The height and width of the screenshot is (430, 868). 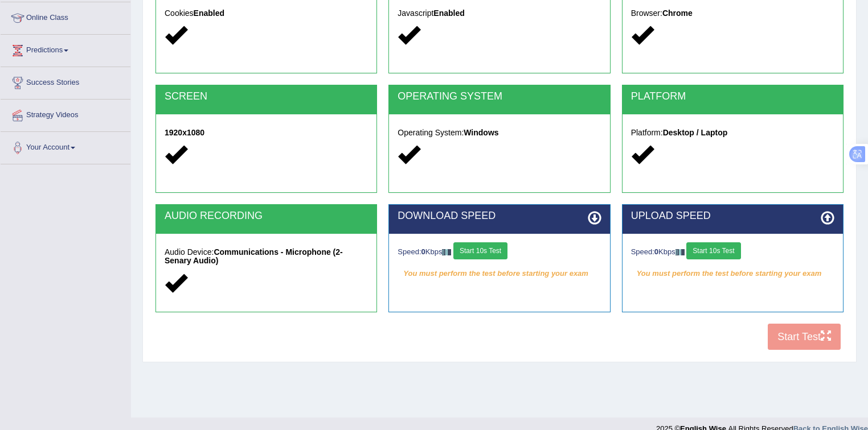 What do you see at coordinates (266, 257) in the screenshot?
I see `h5: Audio Device:` at bounding box center [266, 257].